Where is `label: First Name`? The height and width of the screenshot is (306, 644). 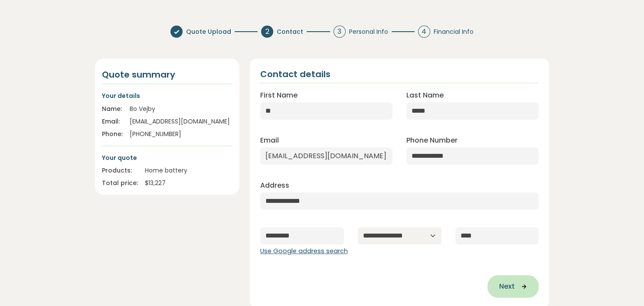
label: First Name is located at coordinates (279, 96).